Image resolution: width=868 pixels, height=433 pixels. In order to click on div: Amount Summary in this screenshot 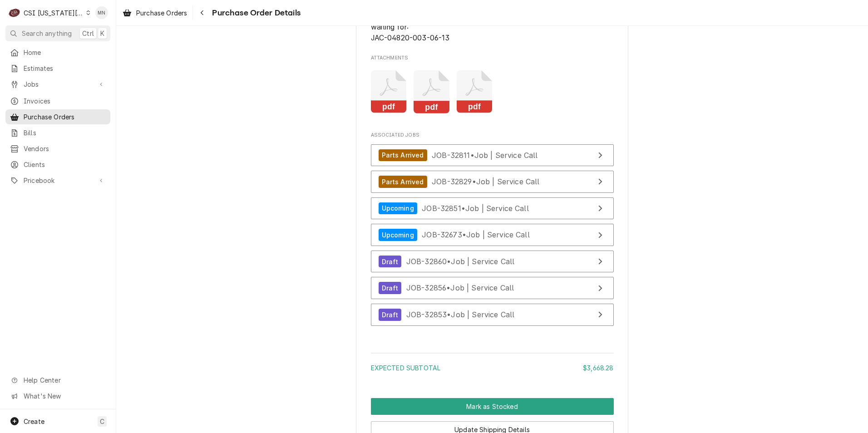, I will do `click(492, 364)`.